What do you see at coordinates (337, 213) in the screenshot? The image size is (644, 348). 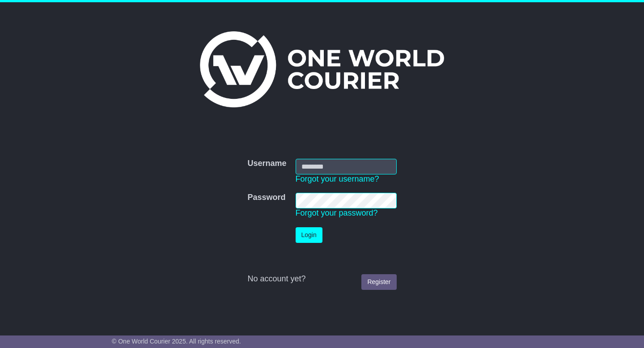 I see `a: Forgot your password?` at bounding box center [337, 213].